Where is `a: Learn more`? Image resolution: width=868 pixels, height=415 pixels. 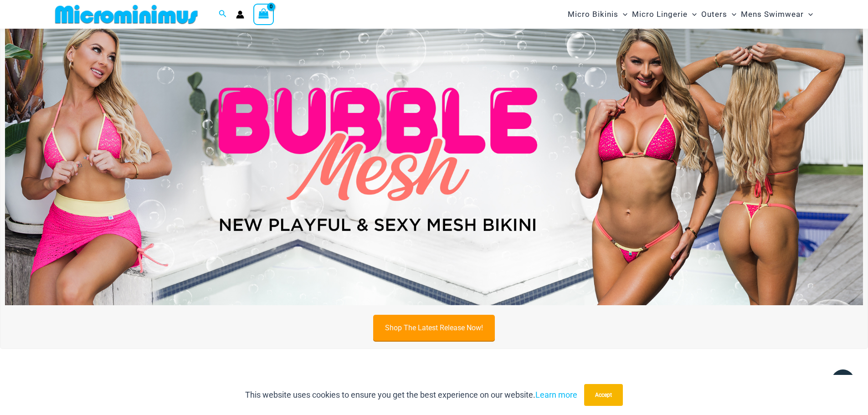 a: Learn more is located at coordinates (556, 395).